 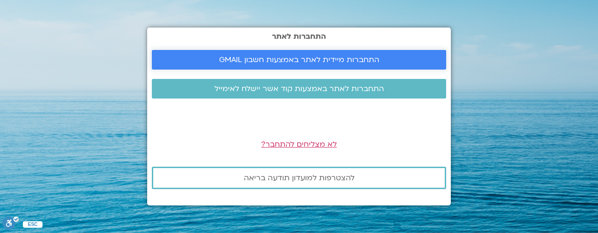 What do you see at coordinates (299, 89) in the screenshot?
I see `span: התחברות לאתר באמצעות קוד אשר יישלח לאימייל` at bounding box center [299, 89].